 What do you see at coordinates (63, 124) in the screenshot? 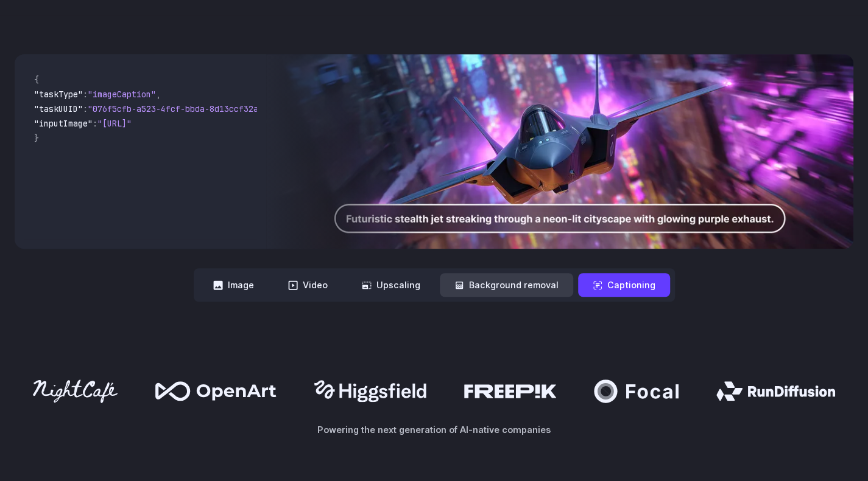
I see `span: "inputImage"` at bounding box center [63, 124].